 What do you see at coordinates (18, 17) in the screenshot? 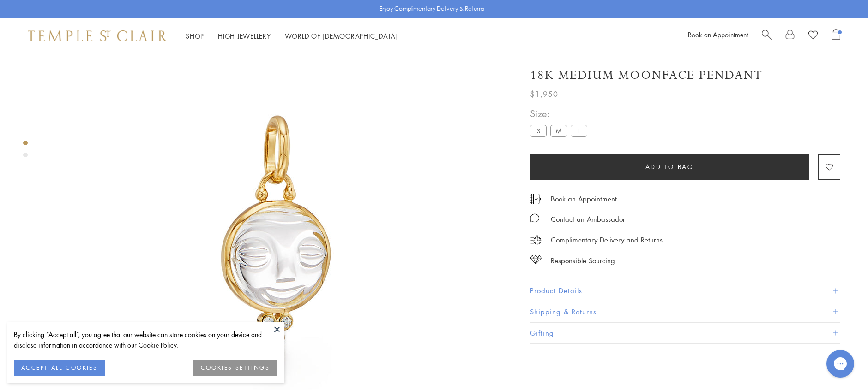
I see `button: Gorgias live chat` at bounding box center [18, 17].